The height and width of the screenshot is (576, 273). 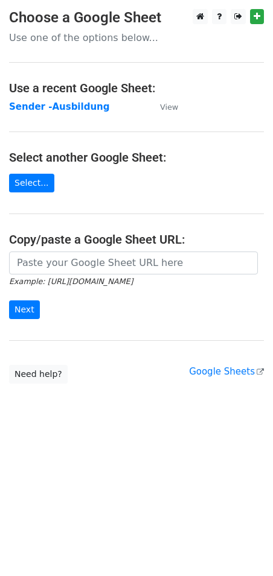 I want to click on a: Sender -Ausbildung, so click(x=59, y=107).